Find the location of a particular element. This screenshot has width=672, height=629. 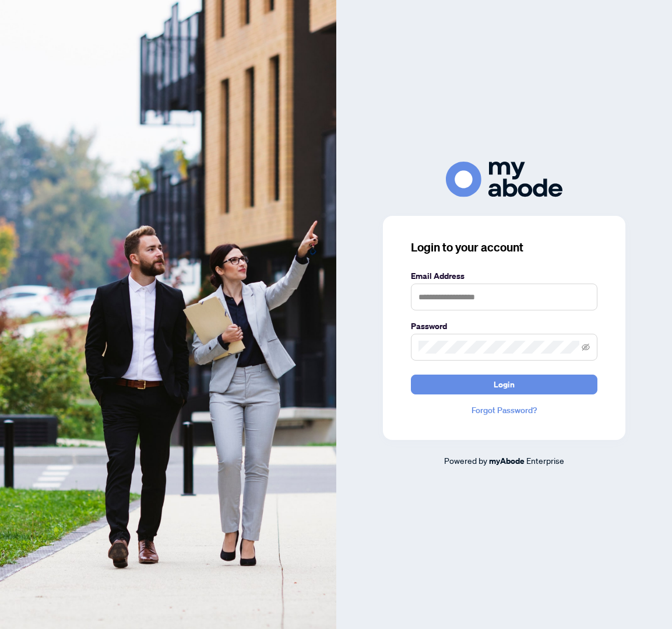

span: eye-invisible is located at coordinates (585, 347).